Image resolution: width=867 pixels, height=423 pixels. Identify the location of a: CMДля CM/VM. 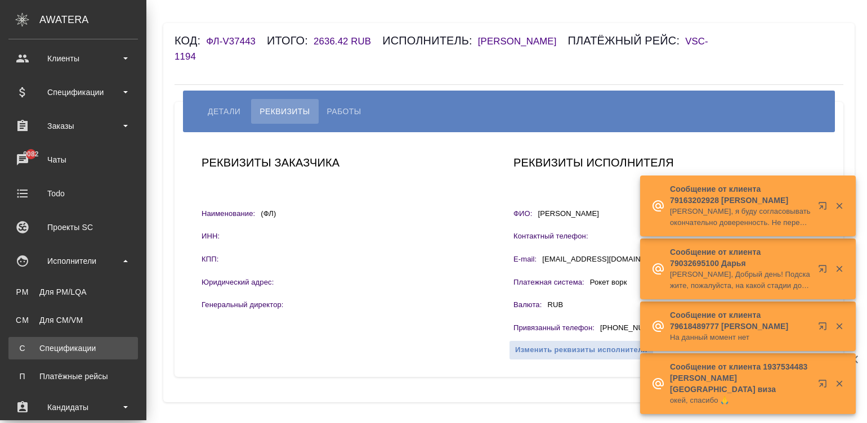
(73, 320).